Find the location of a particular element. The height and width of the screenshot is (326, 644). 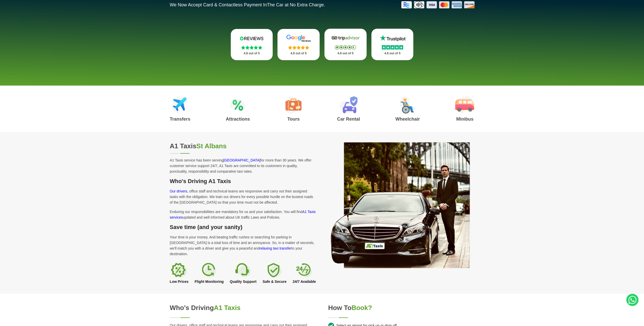

img: Flight Monitoring is located at coordinates (209, 270).